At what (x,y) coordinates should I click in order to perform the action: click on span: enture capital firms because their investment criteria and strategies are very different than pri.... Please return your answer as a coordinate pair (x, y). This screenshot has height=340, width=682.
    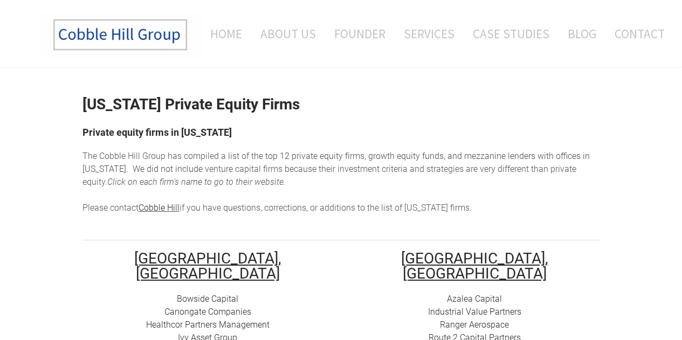
    Looking at the image, I should click on (329, 175).